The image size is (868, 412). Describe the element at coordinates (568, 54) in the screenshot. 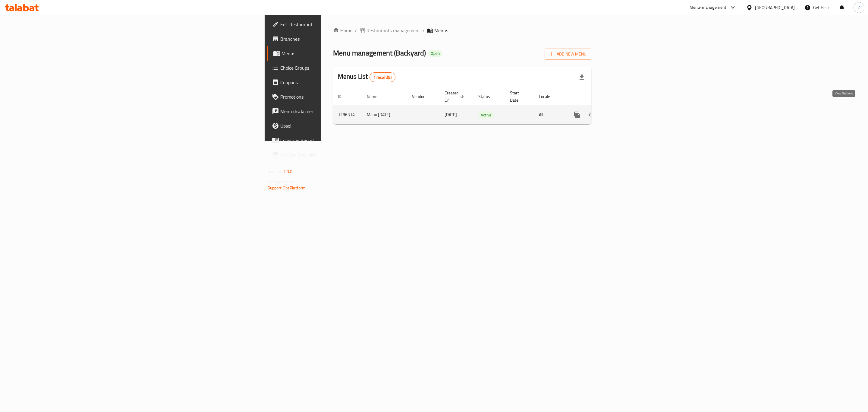

I see `button: Add New Menu` at that location.